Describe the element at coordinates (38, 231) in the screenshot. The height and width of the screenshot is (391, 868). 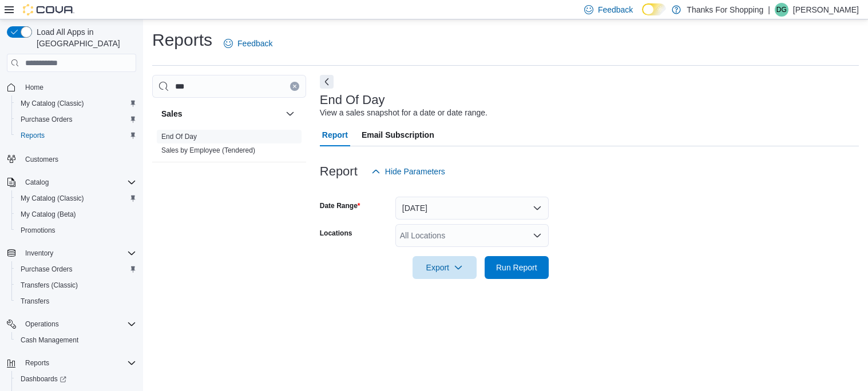
I see `a: Promotions` at that location.